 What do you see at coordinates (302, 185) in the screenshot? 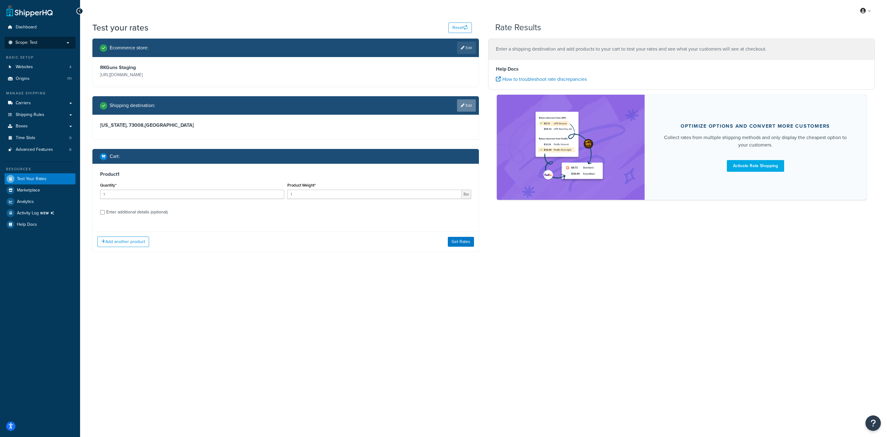
I see `label: Product Weight*` at bounding box center [302, 185].